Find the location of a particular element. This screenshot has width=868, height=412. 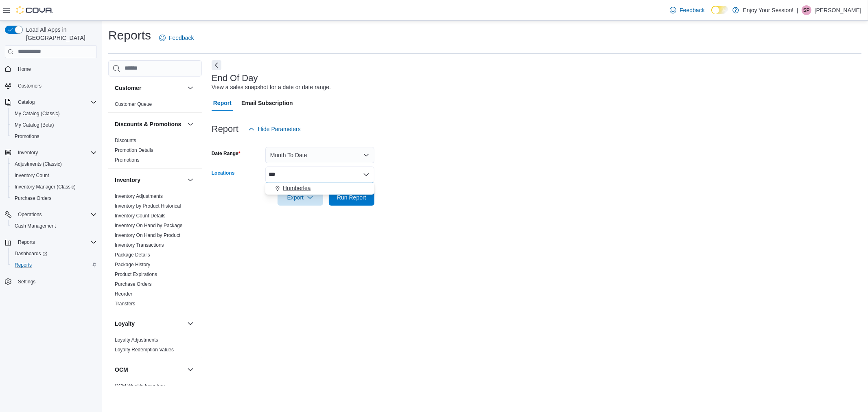

span: Email Subscription is located at coordinates (267, 103).